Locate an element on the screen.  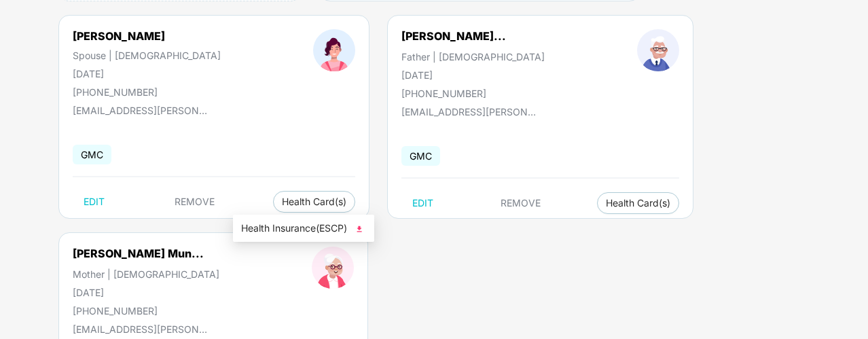
span: Health Insurance(ESCP) is located at coordinates (304, 228).